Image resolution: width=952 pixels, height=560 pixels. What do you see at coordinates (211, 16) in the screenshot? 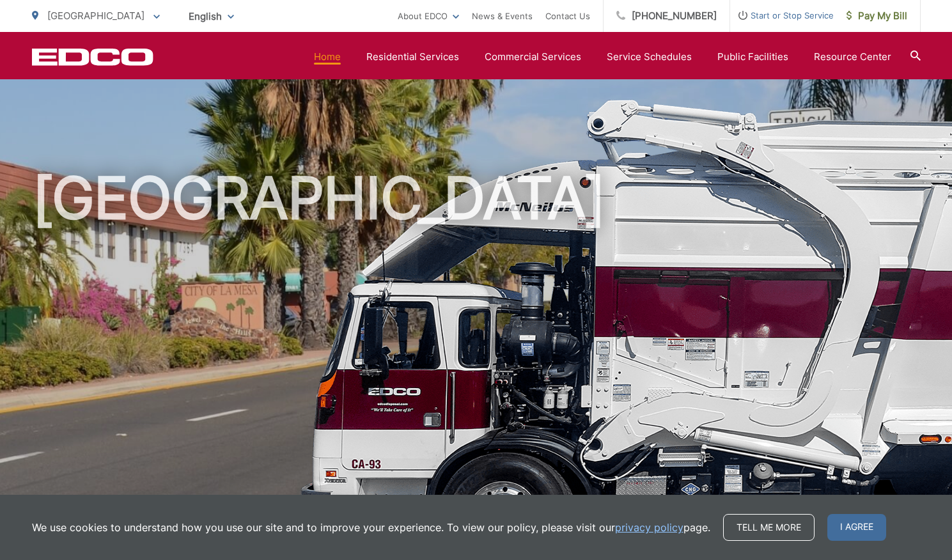
I see `span: English` at bounding box center [211, 16].